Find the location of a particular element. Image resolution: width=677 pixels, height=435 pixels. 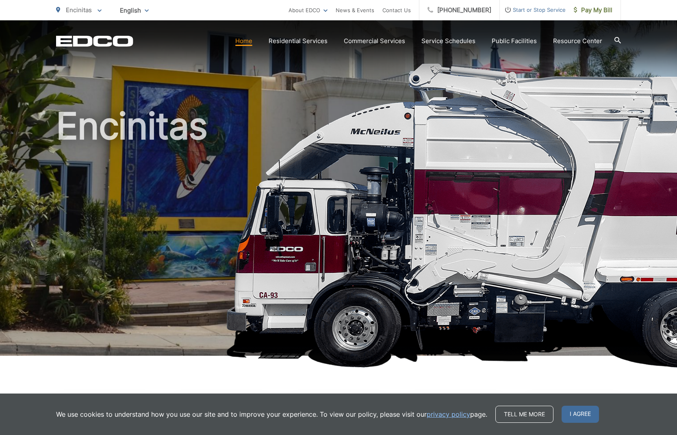

a: News & Events is located at coordinates (355, 10).